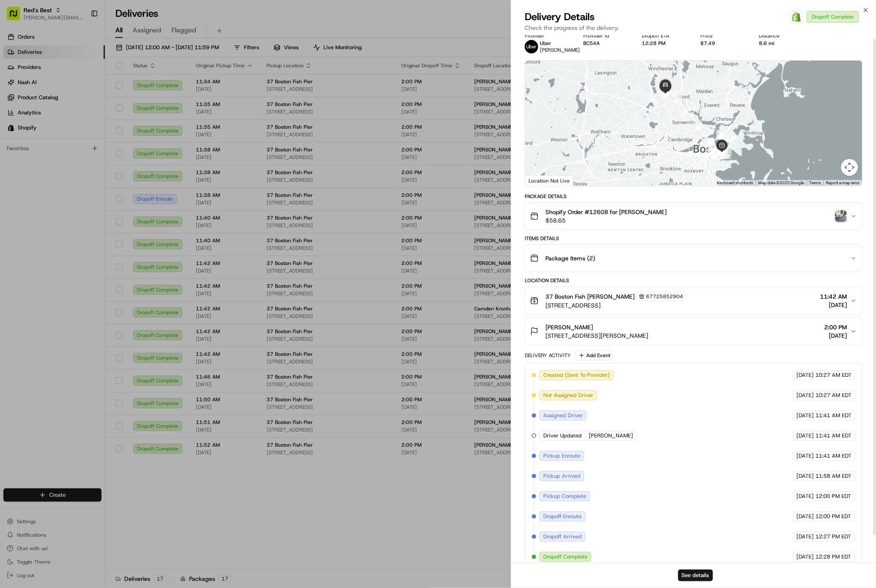 The width and height of the screenshot is (876, 588). What do you see at coordinates (797, 17) in the screenshot?
I see `img: Shopify` at bounding box center [797, 17].